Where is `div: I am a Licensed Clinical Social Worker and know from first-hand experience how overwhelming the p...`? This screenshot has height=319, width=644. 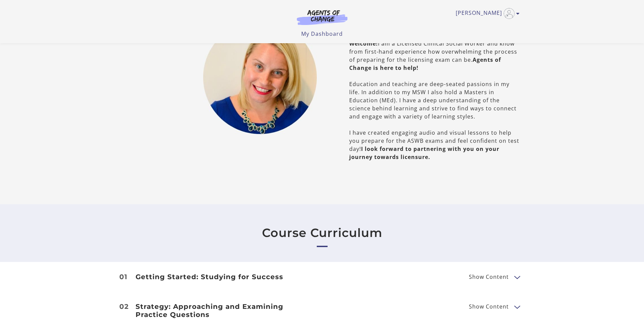 div: I am a Licensed Clinical Social Worker and know from first-hand experience how overwhelming the p... is located at coordinates (434, 100).